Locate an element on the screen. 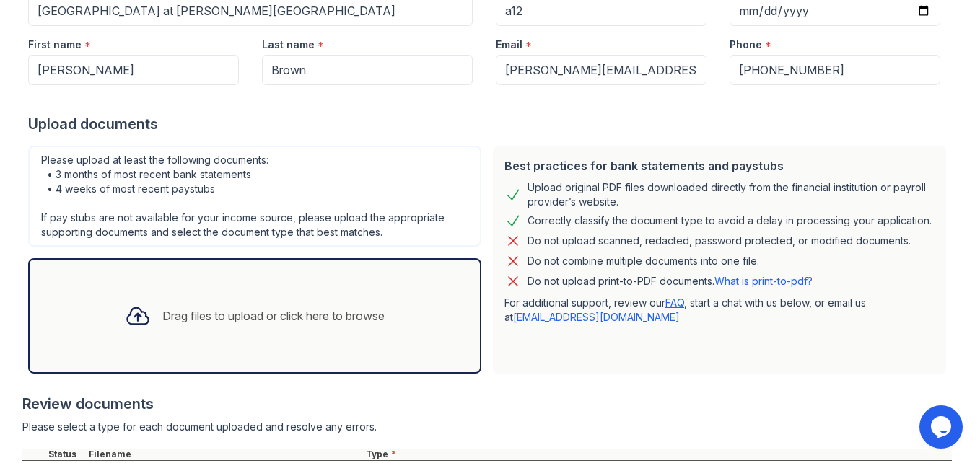 The image size is (980, 463). div: Review documents is located at coordinates (488, 404).